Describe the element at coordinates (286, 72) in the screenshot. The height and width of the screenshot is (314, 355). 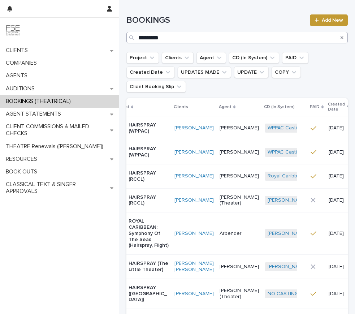
I see `button: COPY` at that location.